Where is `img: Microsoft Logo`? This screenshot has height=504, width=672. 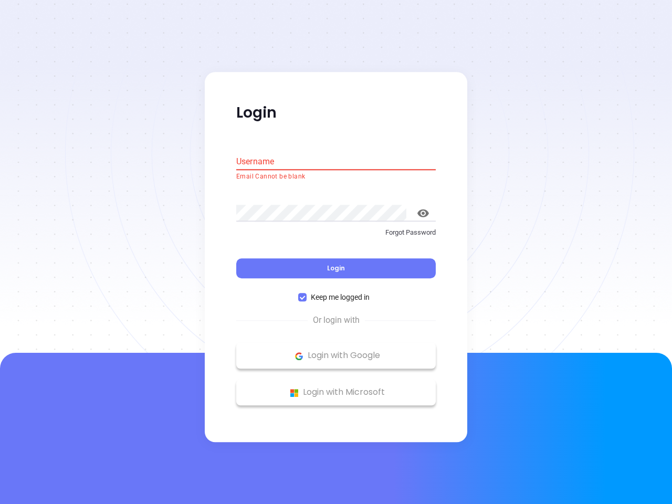
img: Microsoft Logo is located at coordinates (294, 393).